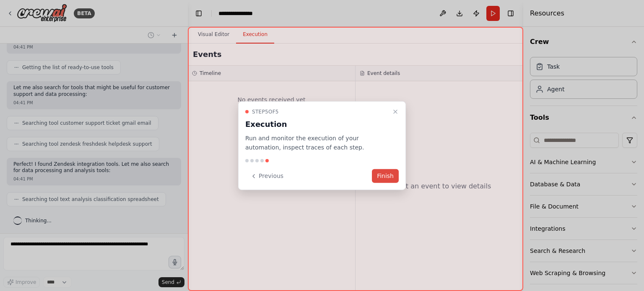 This screenshot has width=644, height=291. What do you see at coordinates (317, 124) in the screenshot?
I see `h3: Execution` at bounding box center [317, 124].